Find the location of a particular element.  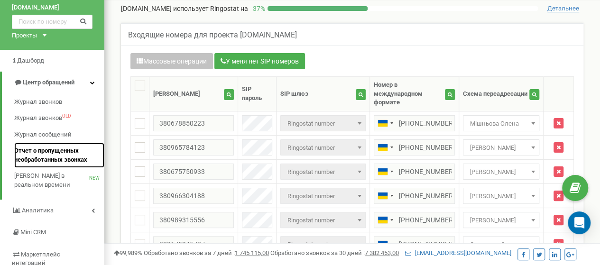

span: Обработано звонков за 7 дней : is located at coordinates (206, 253).